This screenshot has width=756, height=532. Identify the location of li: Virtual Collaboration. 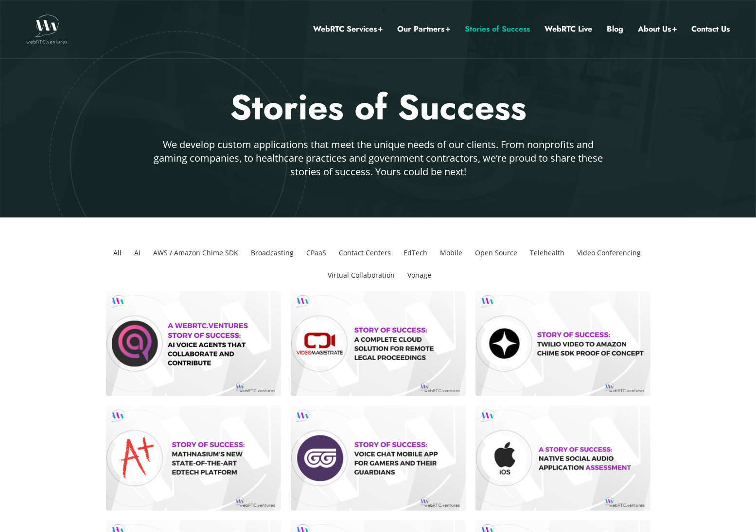
(361, 275).